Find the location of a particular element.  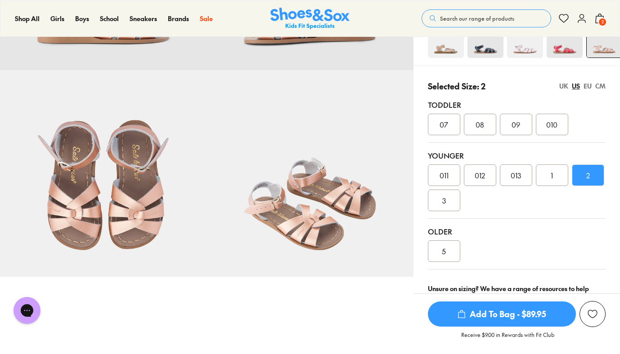

div: CM is located at coordinates (600, 86).